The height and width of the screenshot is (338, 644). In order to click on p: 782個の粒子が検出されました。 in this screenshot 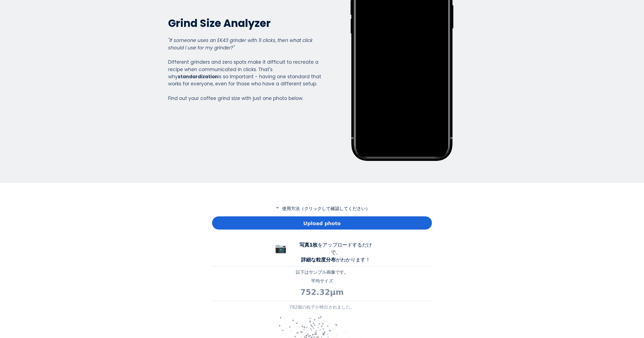, I will do `click(322, 307)`.